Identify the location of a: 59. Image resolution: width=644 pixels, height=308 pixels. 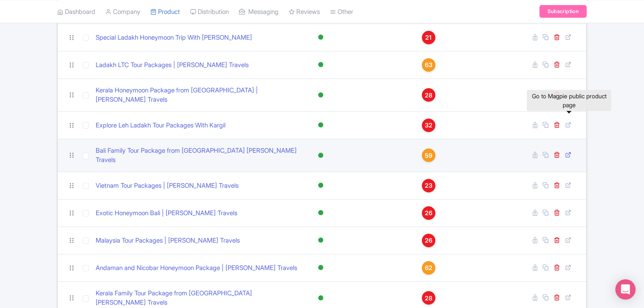
(429, 155).